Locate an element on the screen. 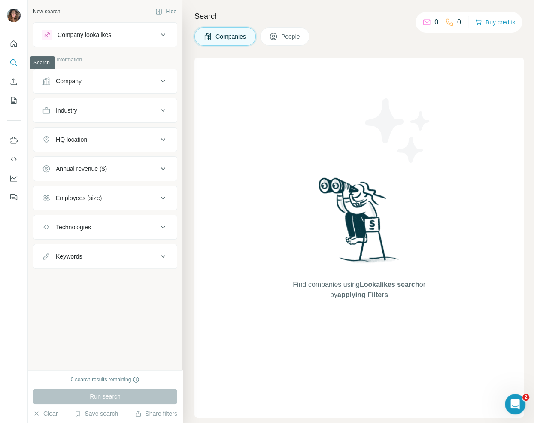 Image resolution: width=534 pixels, height=423 pixels. button: My lists is located at coordinates (14, 100).